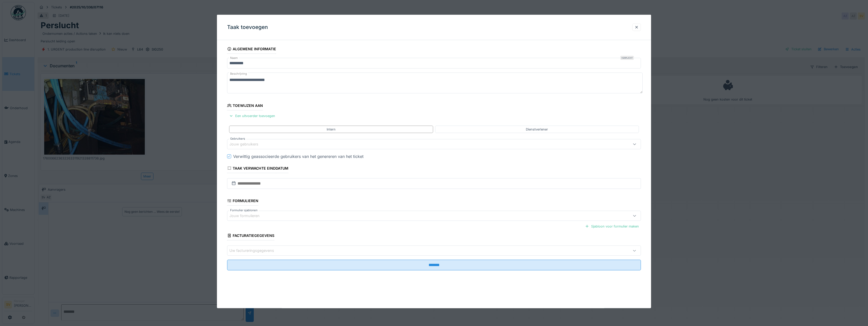  Describe the element at coordinates (234, 58) in the screenshot. I see `label: Naam` at that location.